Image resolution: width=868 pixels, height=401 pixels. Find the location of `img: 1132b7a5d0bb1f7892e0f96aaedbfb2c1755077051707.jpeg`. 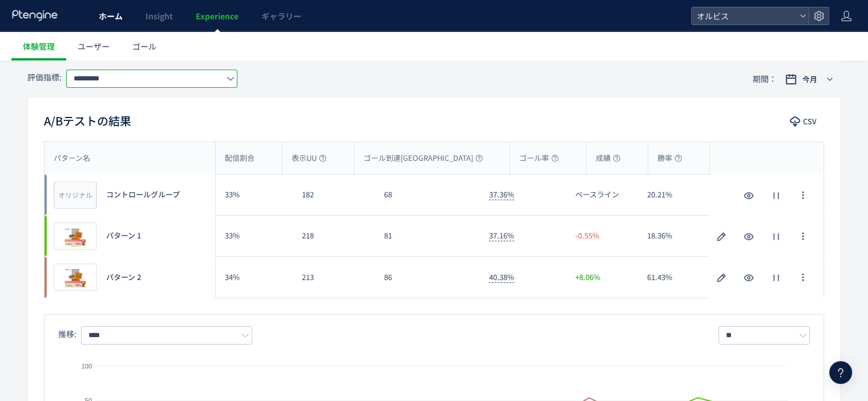

img: 1132b7a5d0bb1f7892e0f96aaedbfb2c1755077051707.jpeg is located at coordinates (75, 277).